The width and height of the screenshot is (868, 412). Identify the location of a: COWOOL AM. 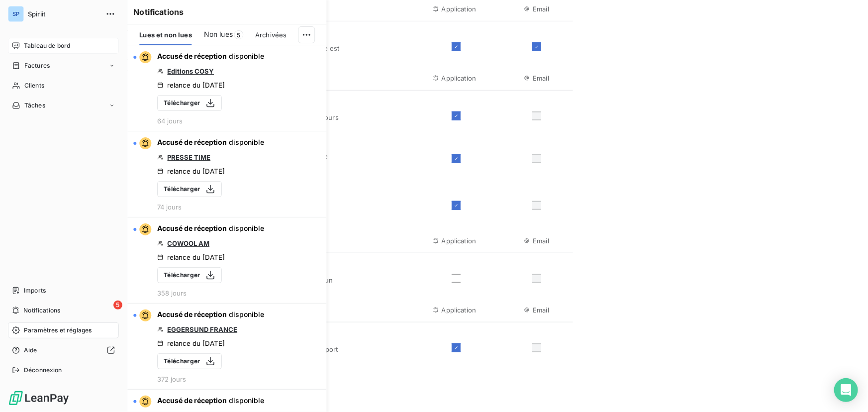
(188, 243).